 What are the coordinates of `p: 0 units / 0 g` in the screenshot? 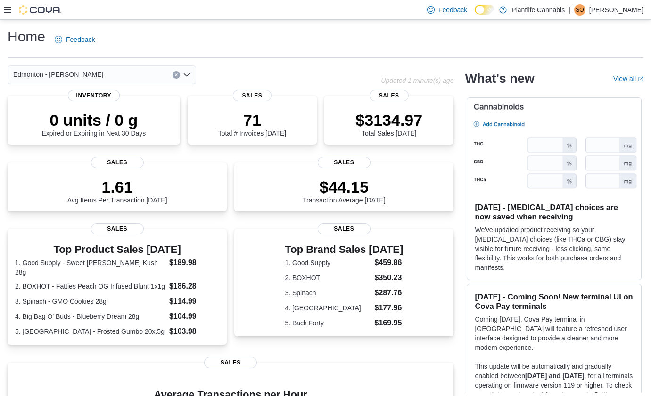 It's located at (93, 120).